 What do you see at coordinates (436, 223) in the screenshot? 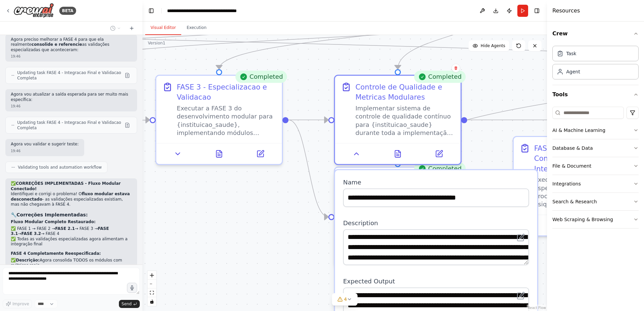
I see `label: Description` at bounding box center [436, 223].